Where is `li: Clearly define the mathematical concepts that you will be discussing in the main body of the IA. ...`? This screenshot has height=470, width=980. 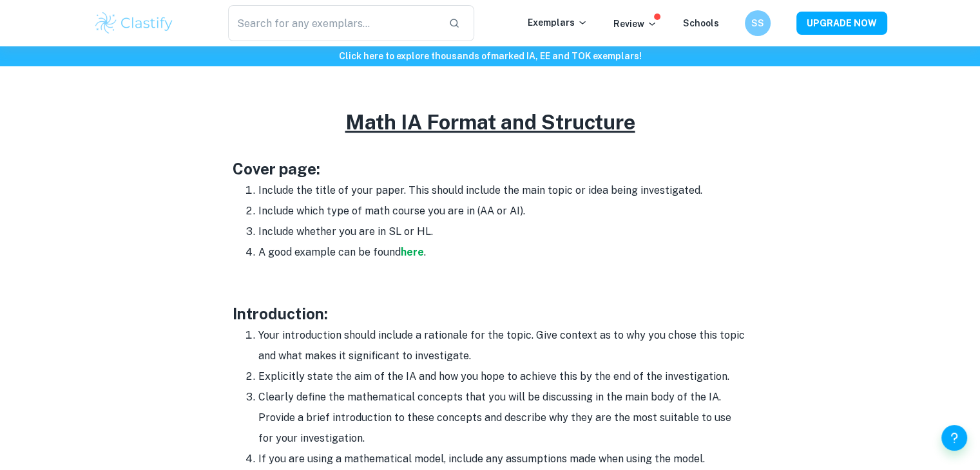 li: Clearly define the mathematical concepts that you will be discussing in the main body of the IA. ... is located at coordinates (503, 418).